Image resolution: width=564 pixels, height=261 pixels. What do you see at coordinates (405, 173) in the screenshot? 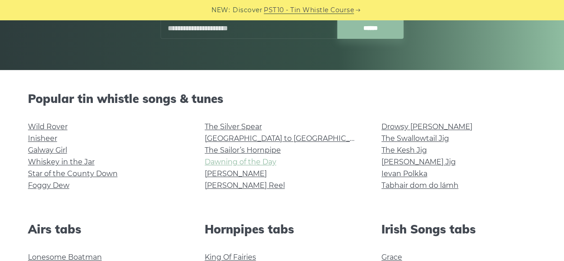
I see `a: Ievan Polkka` at bounding box center [405, 173].